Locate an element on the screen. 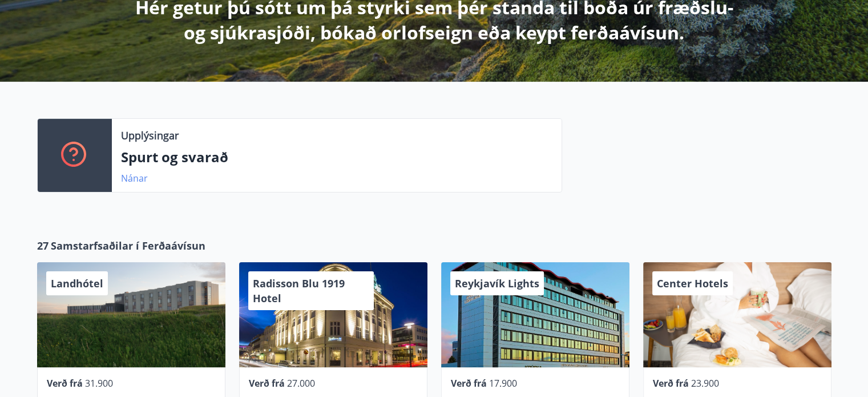  span: 17.900 is located at coordinates (502, 383).